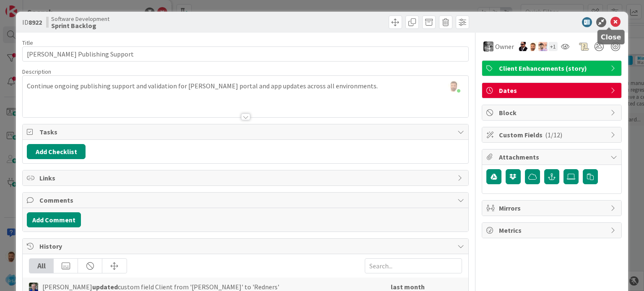  Describe the element at coordinates (453, 86) in the screenshot. I see `img: XQnMoIyljuWWkMzYLB6n4fjicomZFlZU.png` at that location.